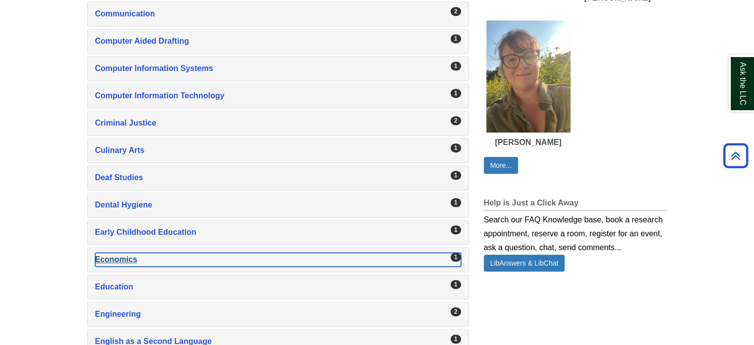  I want to click on a: Early Childhood Education, so click(278, 232).